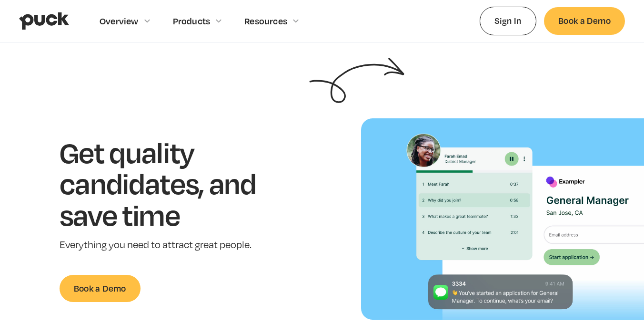 The width and height of the screenshot is (644, 335). Describe the element at coordinates (173, 183) in the screenshot. I see `h1: Get quality candidates, and save time` at that location.